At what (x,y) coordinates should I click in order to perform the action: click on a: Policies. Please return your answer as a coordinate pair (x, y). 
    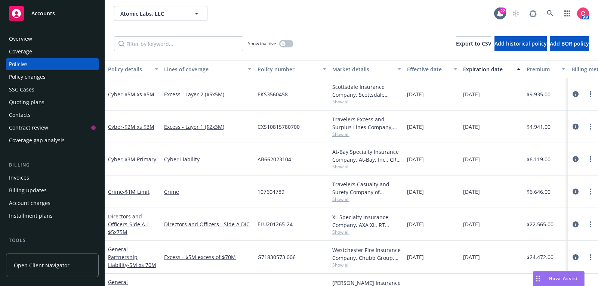
    Looking at the image, I should click on (52, 64).